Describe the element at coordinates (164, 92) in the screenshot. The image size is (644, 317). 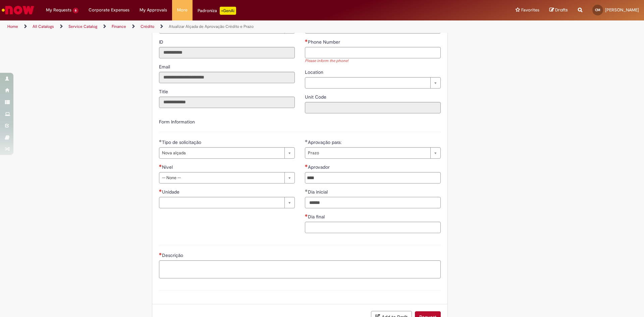
I see `label: Read only - Title` at that location.